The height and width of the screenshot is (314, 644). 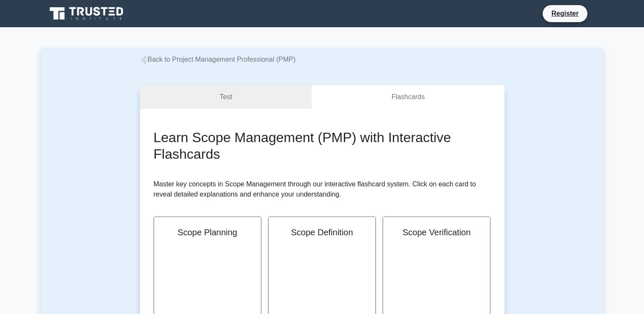 What do you see at coordinates (218, 59) in the screenshot?
I see `a: Back to Project Management Professional (PMP)` at bounding box center [218, 59].